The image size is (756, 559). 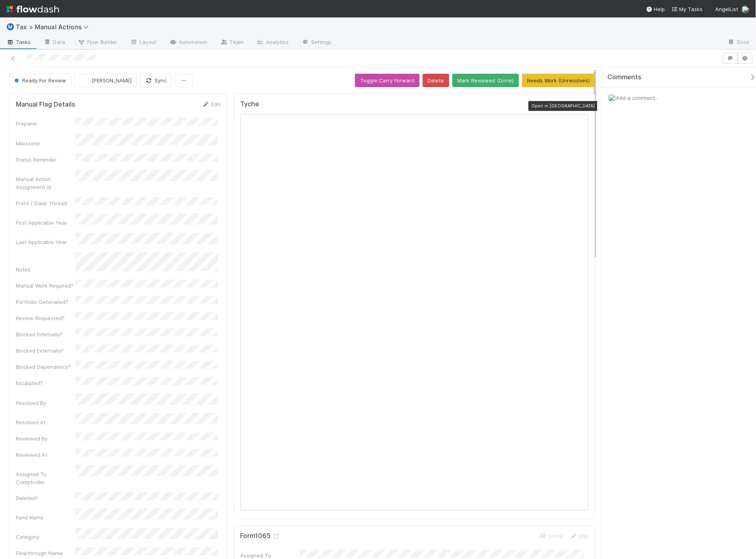 I want to click on a: Docs, so click(x=738, y=43).